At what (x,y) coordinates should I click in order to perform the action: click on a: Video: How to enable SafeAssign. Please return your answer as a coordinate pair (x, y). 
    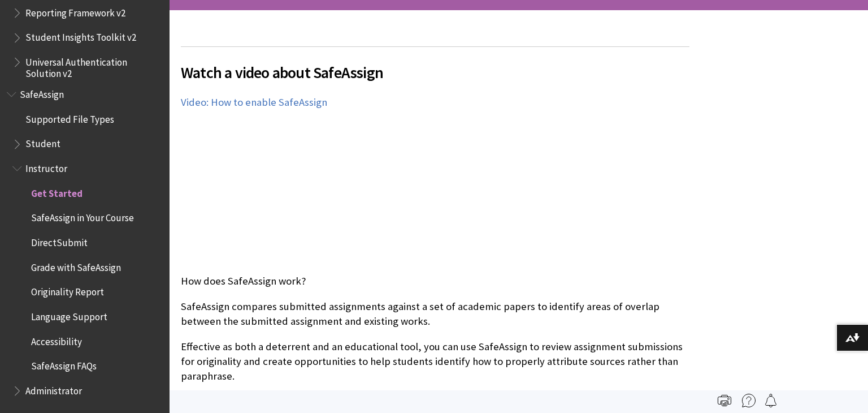
    Looking at the image, I should click on (254, 102).